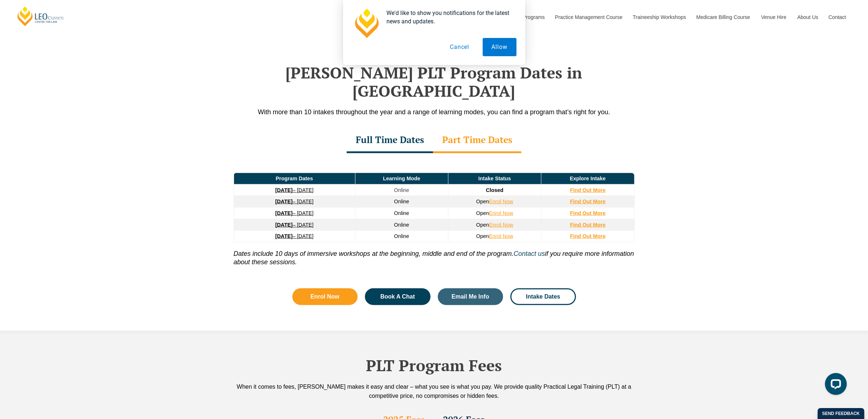  What do you see at coordinates (372, 254) in the screenshot?
I see `i: Dates include 10 days of immersive workshops at the beginning, middle and end of the program` at bounding box center [372, 254].